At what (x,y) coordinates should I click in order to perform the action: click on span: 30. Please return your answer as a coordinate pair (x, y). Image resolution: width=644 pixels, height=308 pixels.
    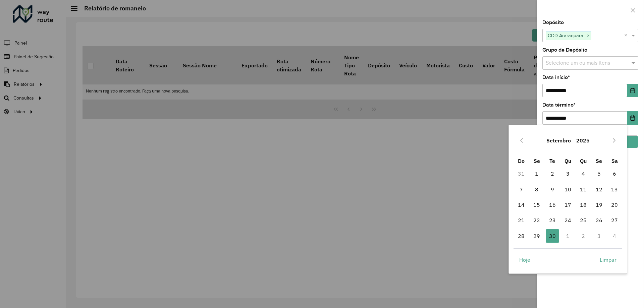
    Looking at the image, I should click on (552, 235).